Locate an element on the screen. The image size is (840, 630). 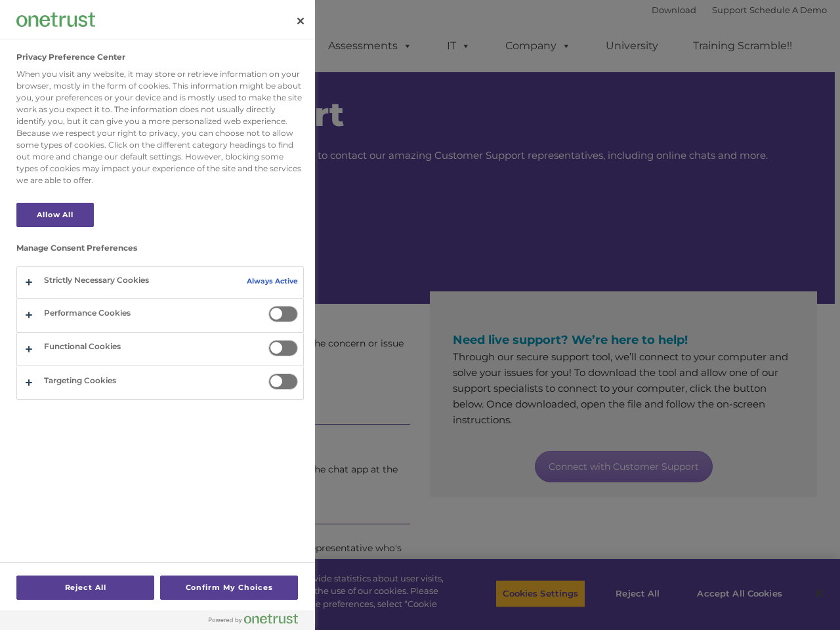
button: Allow All is located at coordinates (55, 215).